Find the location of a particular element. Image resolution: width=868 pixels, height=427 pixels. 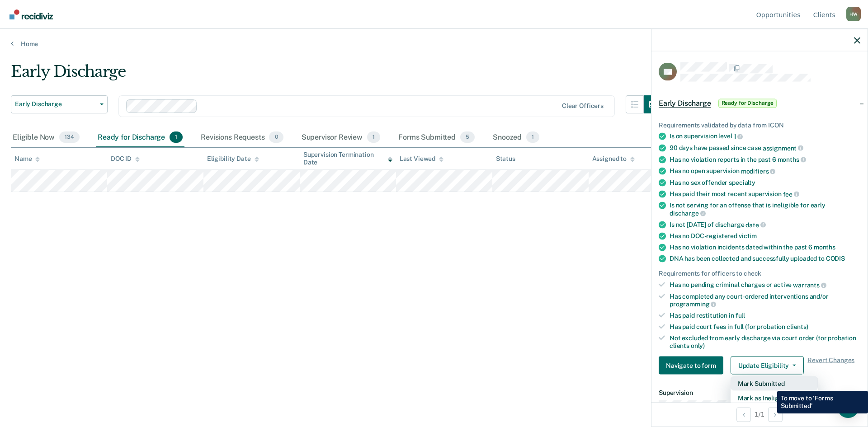

div: Not excluded from early discharge via court order (for probation clients is located at coordinates (765, 341).